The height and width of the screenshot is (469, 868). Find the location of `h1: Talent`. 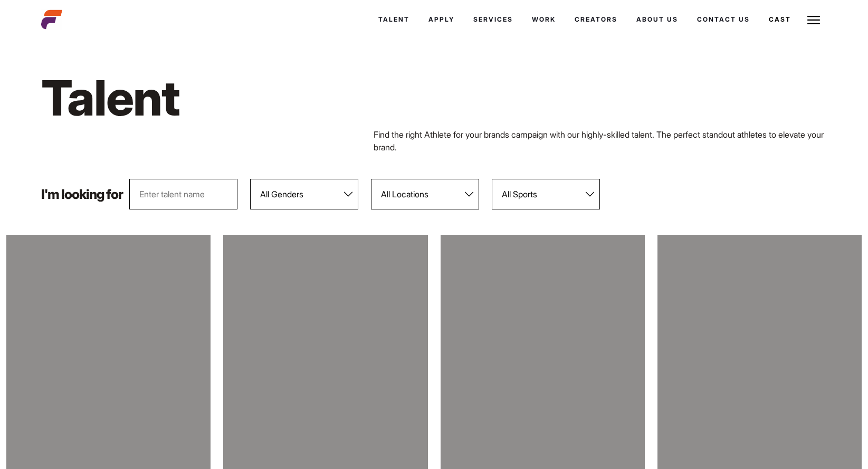

h1: Talent is located at coordinates (268, 98).